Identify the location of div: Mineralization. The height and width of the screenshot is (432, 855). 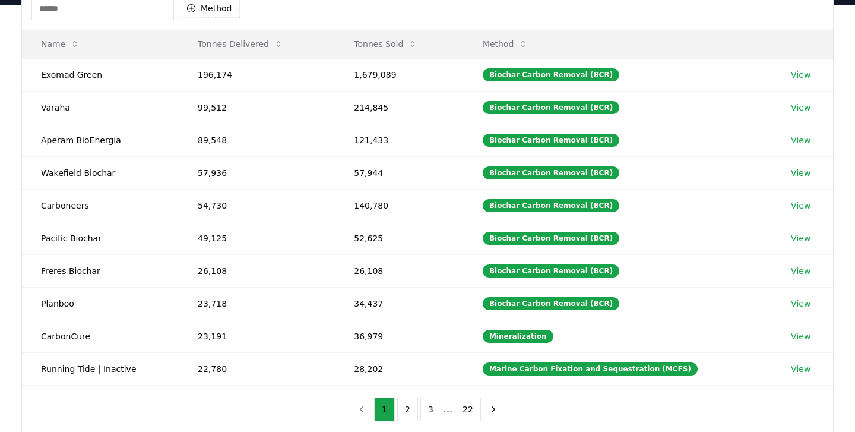
(518, 336).